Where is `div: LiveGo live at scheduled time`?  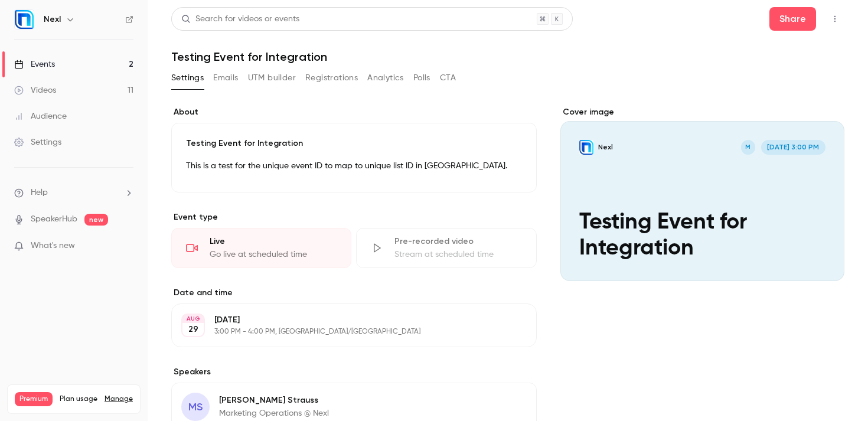 div: LiveGo live at scheduled time is located at coordinates (261, 248).